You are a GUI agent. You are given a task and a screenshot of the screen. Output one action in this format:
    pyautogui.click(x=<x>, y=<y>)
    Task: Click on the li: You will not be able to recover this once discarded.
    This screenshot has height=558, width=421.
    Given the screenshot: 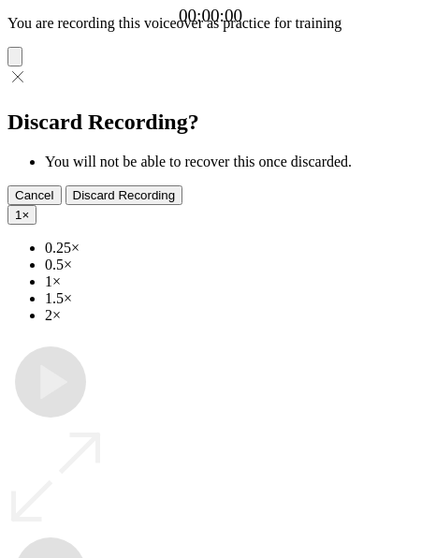 What is the action you would take?
    pyautogui.click(x=229, y=162)
    